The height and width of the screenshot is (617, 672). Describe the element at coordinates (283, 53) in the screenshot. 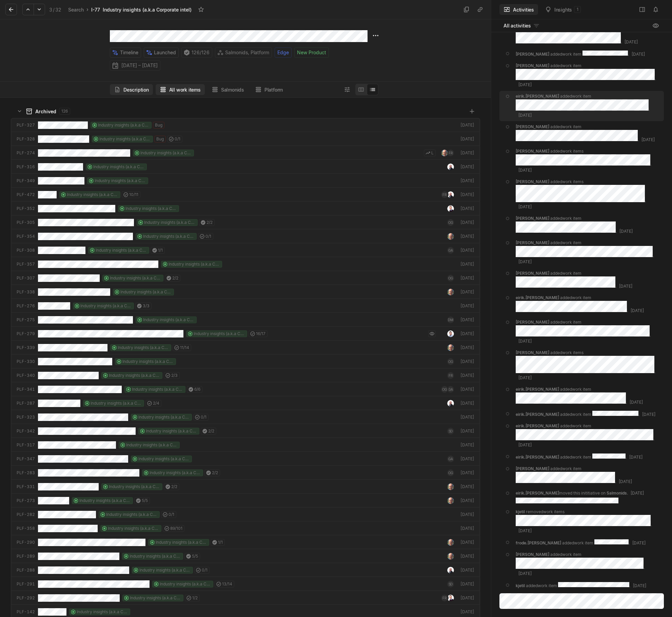

I see `span: Edge` at that location.